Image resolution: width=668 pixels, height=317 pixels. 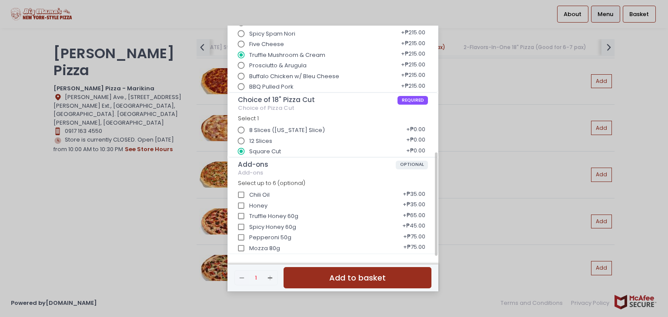 What do you see at coordinates (413, 216) in the screenshot?
I see `div: + ₱65.00` at bounding box center [413, 216].